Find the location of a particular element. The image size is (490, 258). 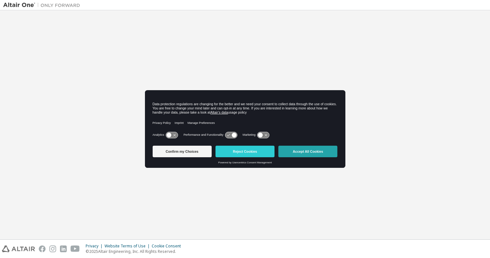

img: facebook.svg is located at coordinates (42, 249).